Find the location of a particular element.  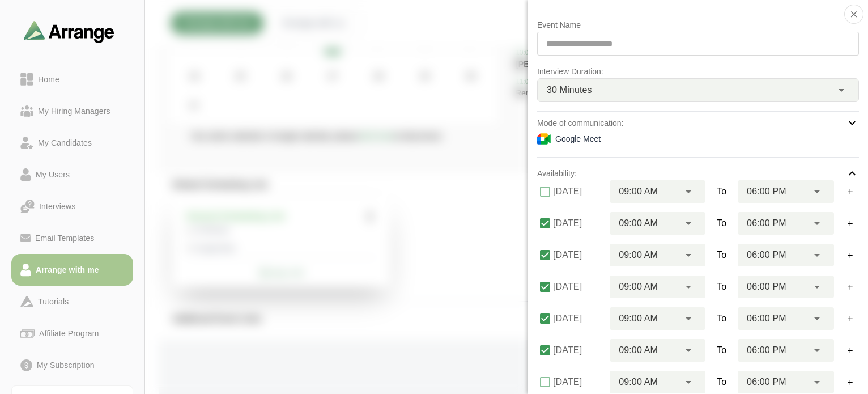

span: 30 Minutes is located at coordinates (570, 91).